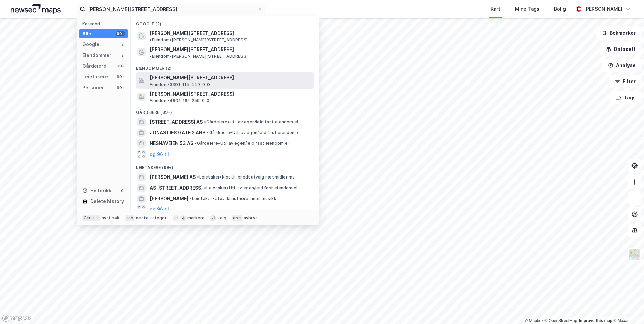 The width and height of the screenshot is (644, 324). I want to click on div: Google (2), so click(225, 22).